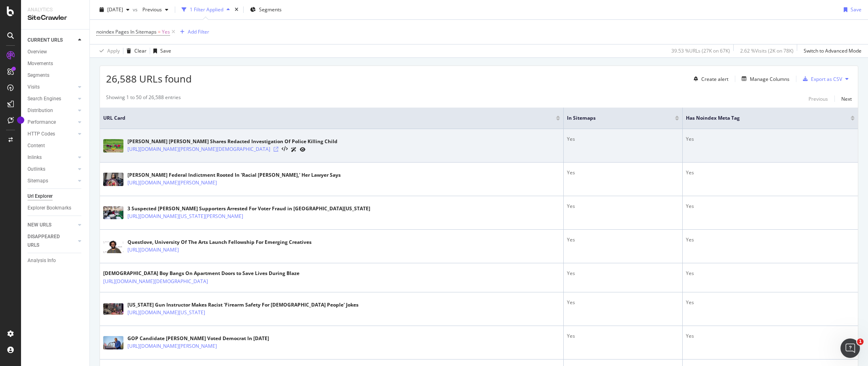 The width and height of the screenshot is (868, 366). I want to click on div: Visits, so click(33, 87).